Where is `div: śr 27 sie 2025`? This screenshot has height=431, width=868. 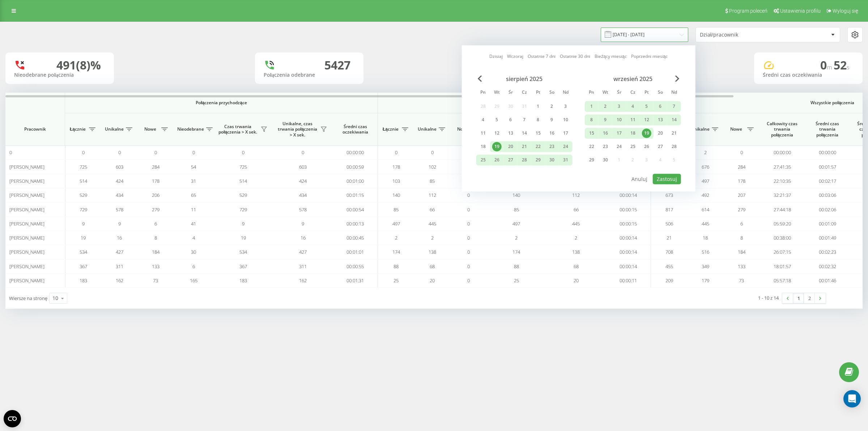
div: śr 27 sie 2025 is located at coordinates (510, 160).